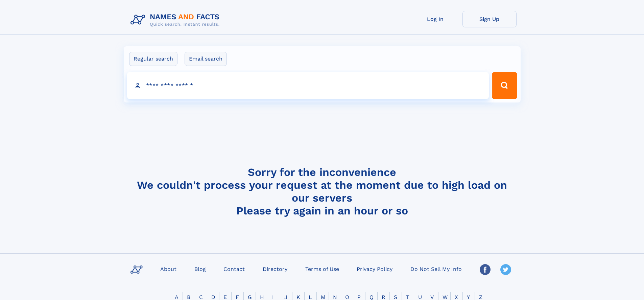 The image size is (644, 300). I want to click on a: Directory, so click(275, 268).